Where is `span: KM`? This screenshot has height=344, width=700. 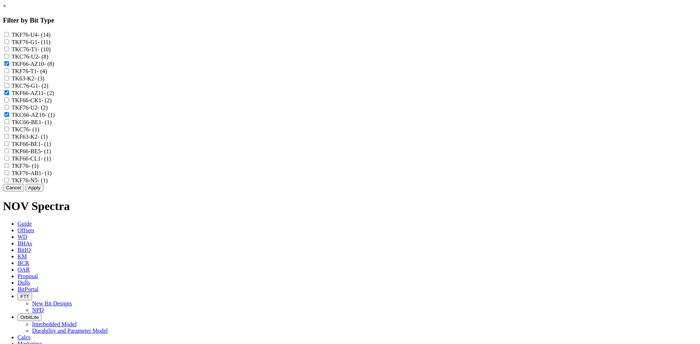
span: KM is located at coordinates (22, 257).